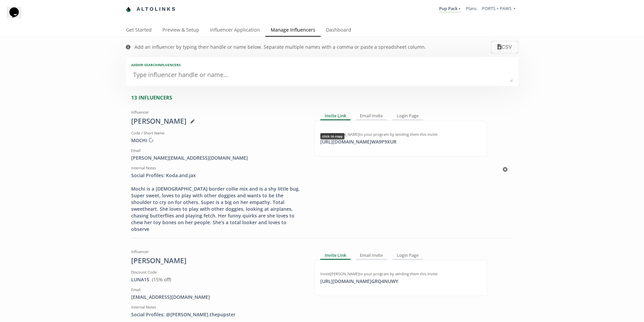 This screenshot has width=644, height=322. What do you see at coordinates (138, 31) in the screenshot?
I see `a: Get Started` at bounding box center [138, 31].